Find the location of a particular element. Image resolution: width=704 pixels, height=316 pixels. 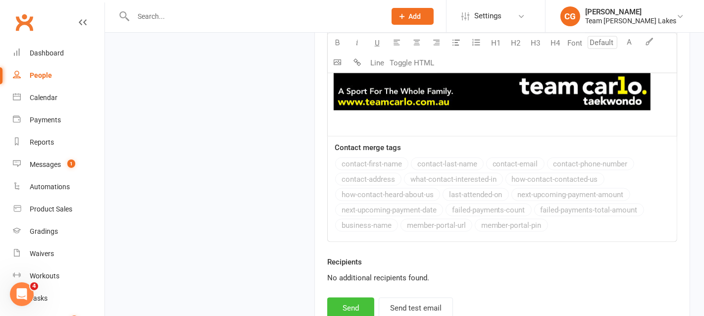

button: H2 is located at coordinates (516, 43).